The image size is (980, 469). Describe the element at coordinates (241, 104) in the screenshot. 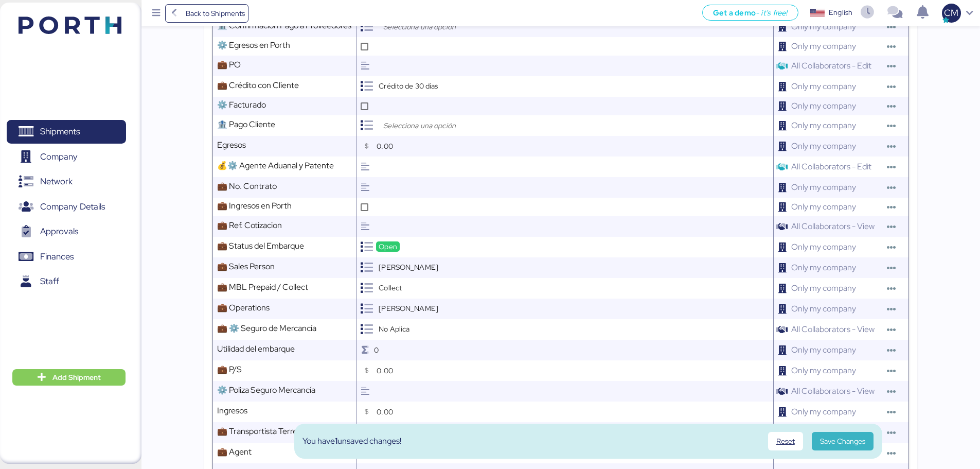

I see `span: ⚙️ Facturado` at that location.